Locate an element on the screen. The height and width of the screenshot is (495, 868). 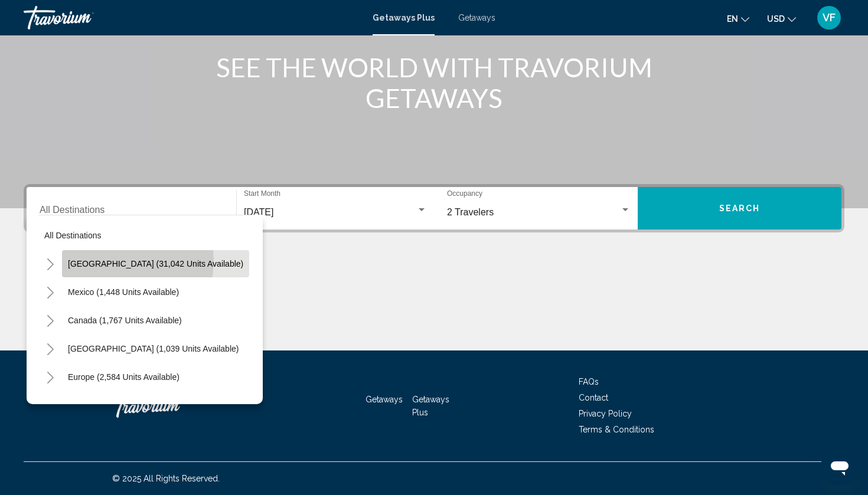
span: USD is located at coordinates (776, 19).